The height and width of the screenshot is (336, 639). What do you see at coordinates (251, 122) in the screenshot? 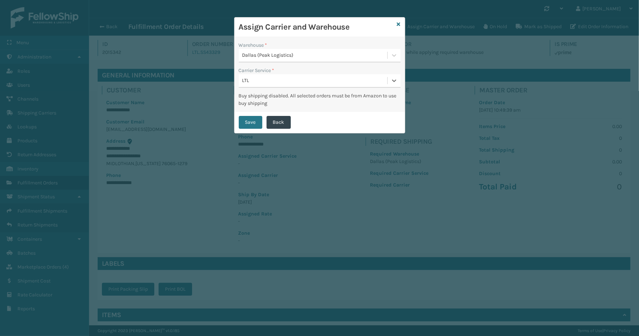
I see `button: Save` at bounding box center [251, 122].